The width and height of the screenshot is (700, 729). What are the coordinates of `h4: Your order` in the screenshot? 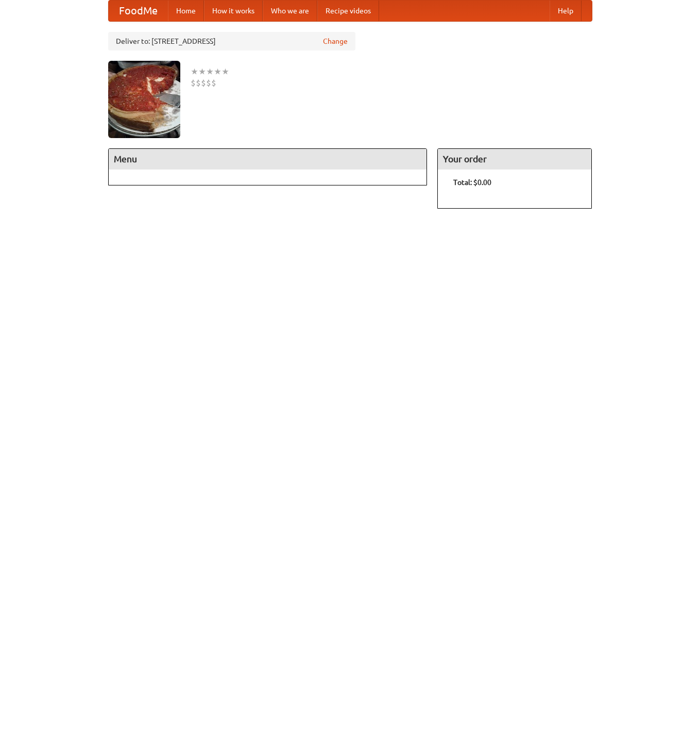 It's located at (515, 159).